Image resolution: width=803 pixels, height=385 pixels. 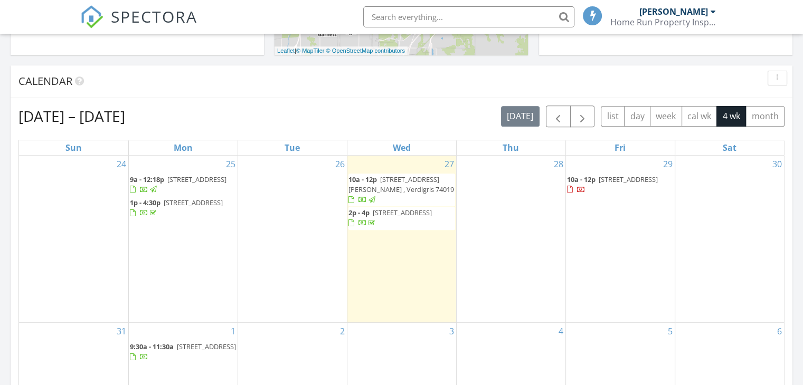 I want to click on a: Go to September 3, 2025, so click(x=451, y=331).